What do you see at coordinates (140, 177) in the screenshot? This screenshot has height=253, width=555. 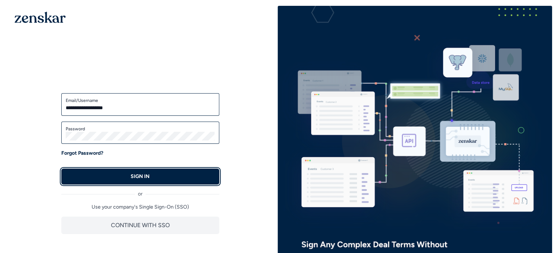 I see `button: SIGN IN` at bounding box center [140, 177].